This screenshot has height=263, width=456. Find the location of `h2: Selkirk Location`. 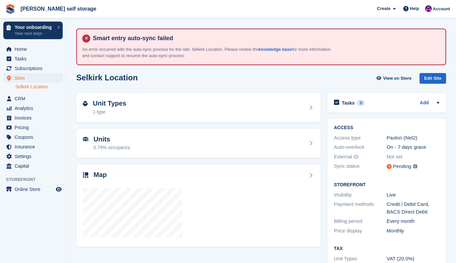

h2: Selkirk Location is located at coordinates (107, 77).